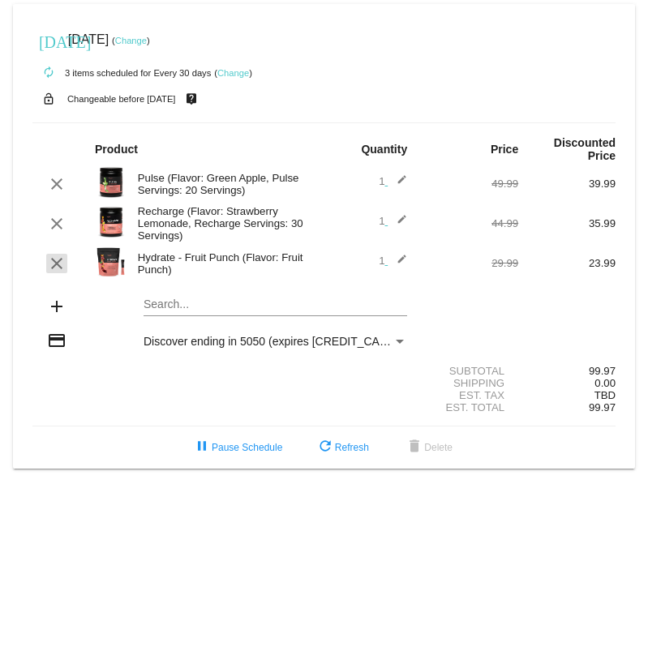  I want to click on button: Refresh, so click(342, 447).